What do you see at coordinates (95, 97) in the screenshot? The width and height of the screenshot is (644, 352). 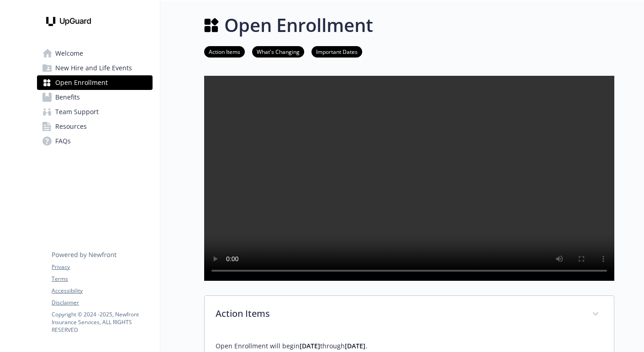 I see `a: Benefits` at bounding box center [95, 97].